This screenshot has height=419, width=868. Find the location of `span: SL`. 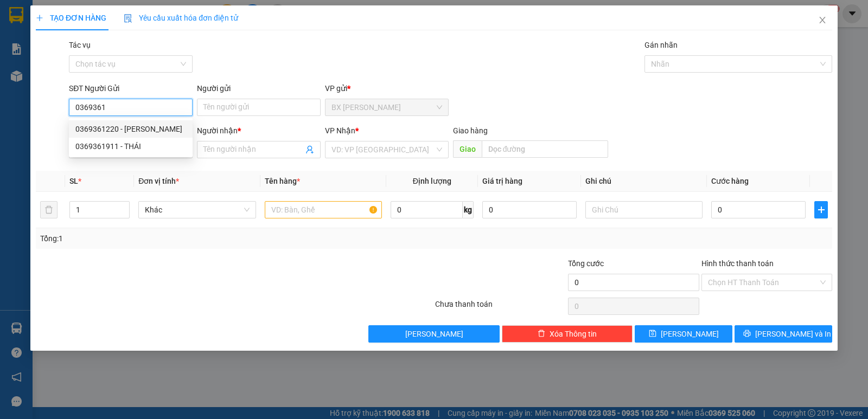

span: SL is located at coordinates (74, 181).